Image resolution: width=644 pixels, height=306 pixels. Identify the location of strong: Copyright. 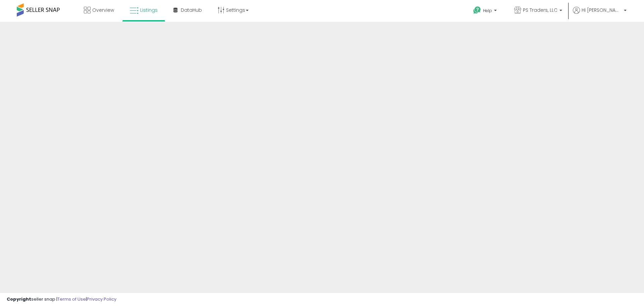
(19, 299).